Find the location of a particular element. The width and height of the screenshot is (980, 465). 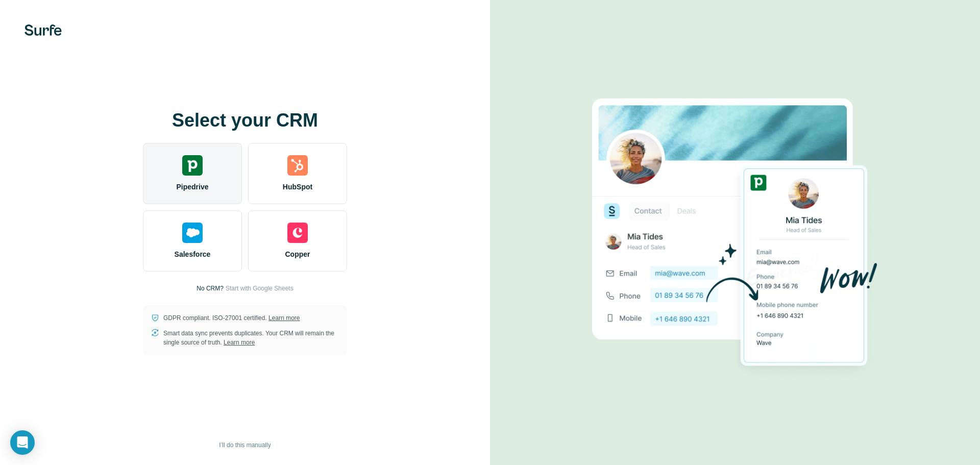

h1: Select your CRM is located at coordinates (245, 121).